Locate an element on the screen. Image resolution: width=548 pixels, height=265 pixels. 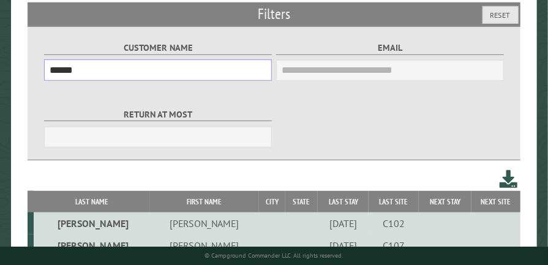
th: Next Site is located at coordinates (496, 202).